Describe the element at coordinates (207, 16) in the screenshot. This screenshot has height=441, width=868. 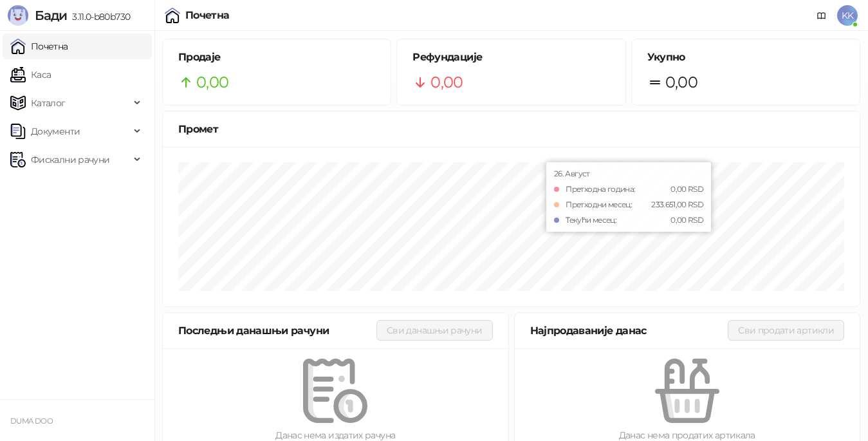
I see `div: Почетна` at that location.